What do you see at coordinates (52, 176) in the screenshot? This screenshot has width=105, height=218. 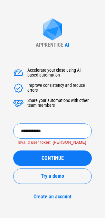 I see `span: Try a demo` at bounding box center [52, 176].